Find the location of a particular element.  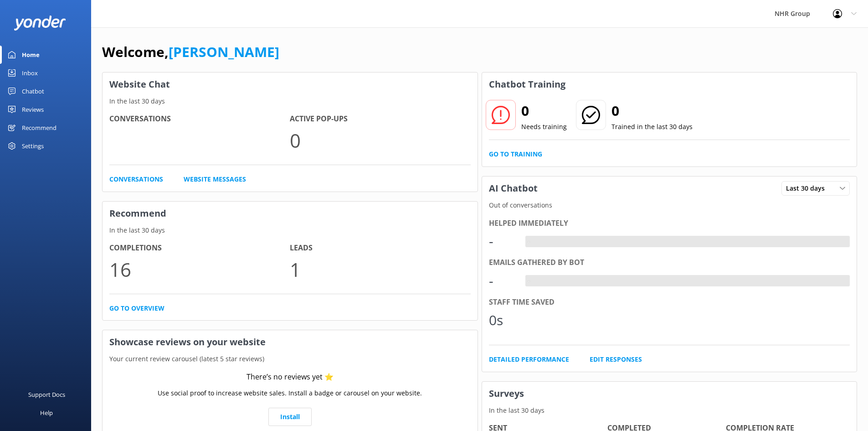

h1: Welcome, is located at coordinates (190, 52).